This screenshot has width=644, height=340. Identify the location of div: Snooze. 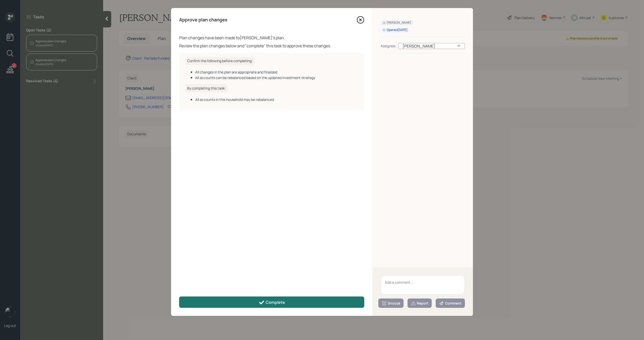
(391, 304).